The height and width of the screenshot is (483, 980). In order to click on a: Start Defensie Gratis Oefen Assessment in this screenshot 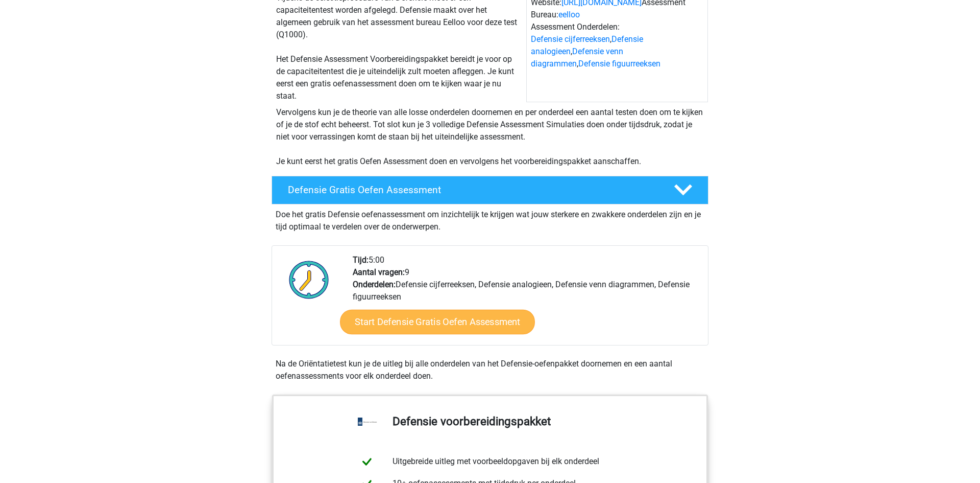, I will do `click(437, 322)`.